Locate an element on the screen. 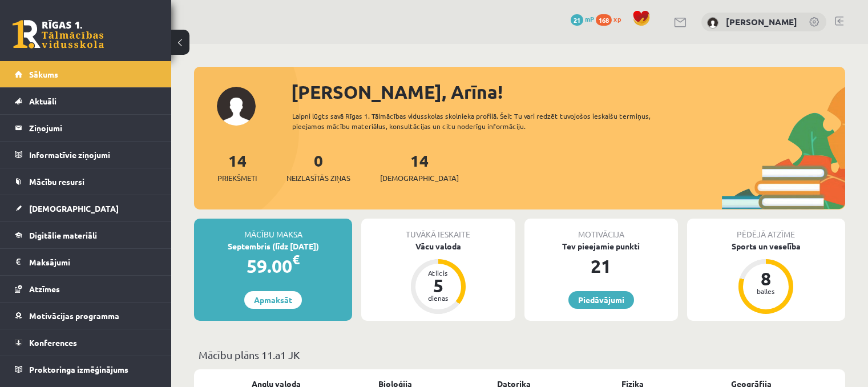  div: 59.00 is located at coordinates (273, 266).